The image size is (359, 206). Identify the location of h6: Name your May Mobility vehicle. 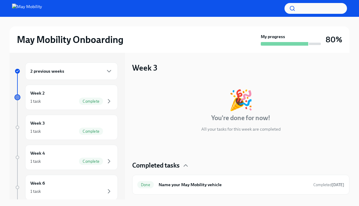
(234, 185).